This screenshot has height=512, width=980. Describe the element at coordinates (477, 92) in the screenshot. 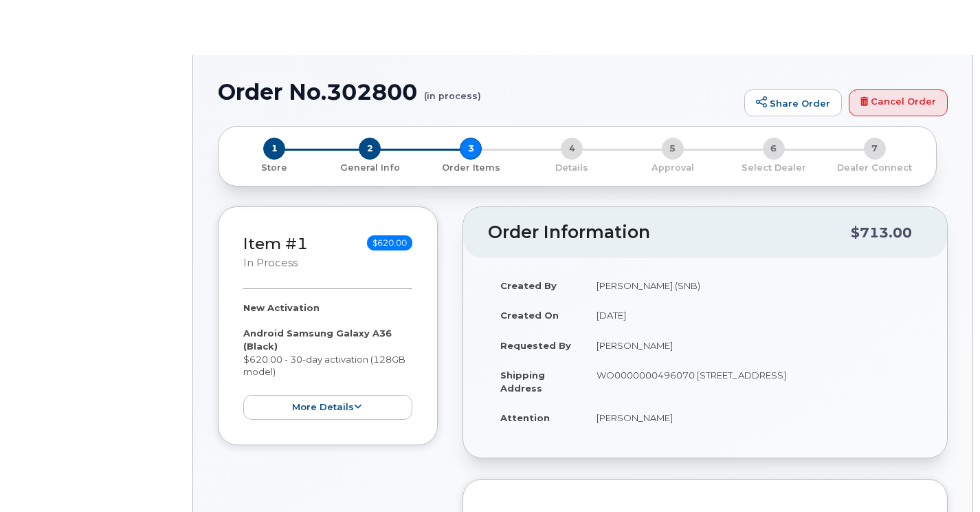

I see `h1: Order No.302800` at that location.